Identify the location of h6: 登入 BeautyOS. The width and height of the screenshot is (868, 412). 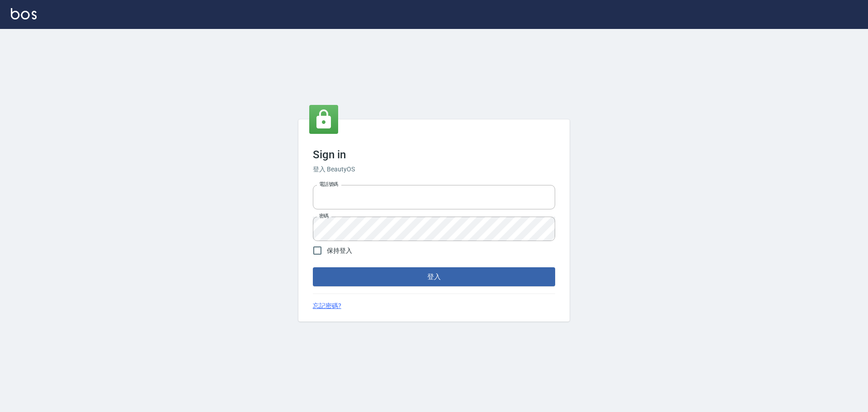
(434, 169).